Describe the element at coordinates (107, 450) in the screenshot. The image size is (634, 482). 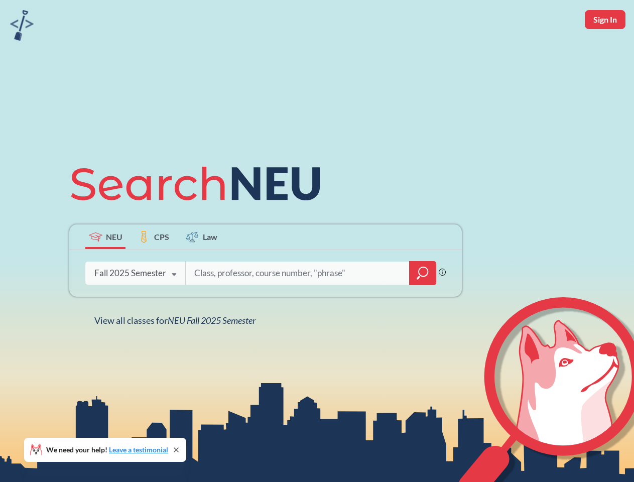
I see `span: We need your help!` at that location.